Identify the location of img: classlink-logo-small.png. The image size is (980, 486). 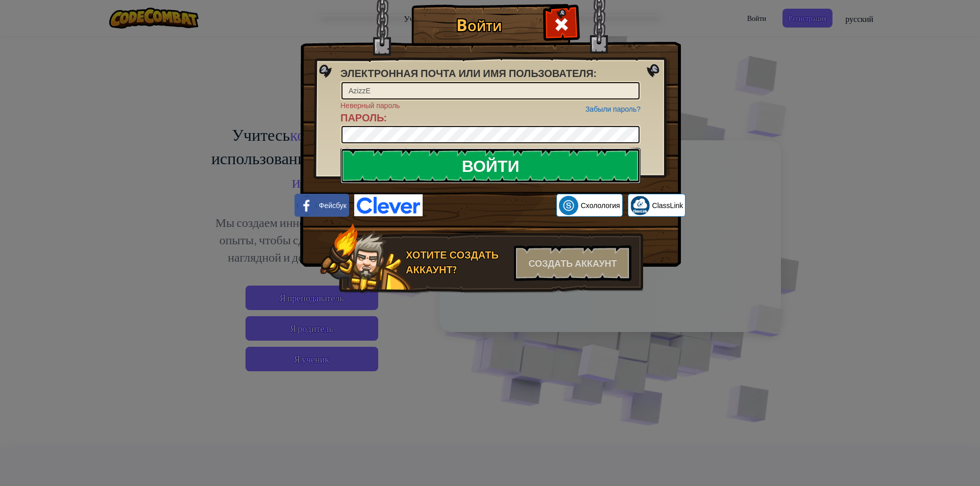
(640, 206).